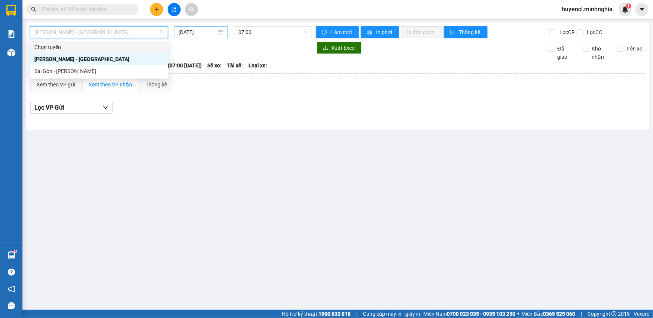 This screenshot has height=318, width=653. What do you see at coordinates (11, 289) in the screenshot?
I see `span: notification` at bounding box center [11, 289].